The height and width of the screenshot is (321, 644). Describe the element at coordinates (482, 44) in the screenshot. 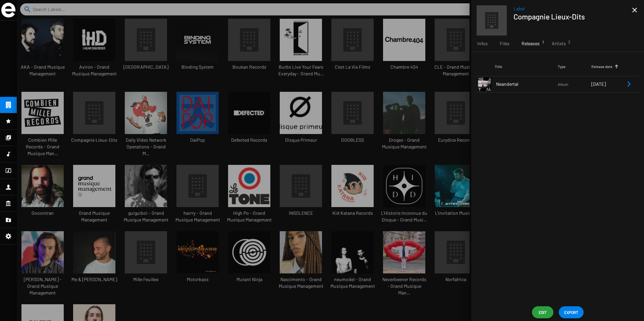

I see `span: Infos` at that location.